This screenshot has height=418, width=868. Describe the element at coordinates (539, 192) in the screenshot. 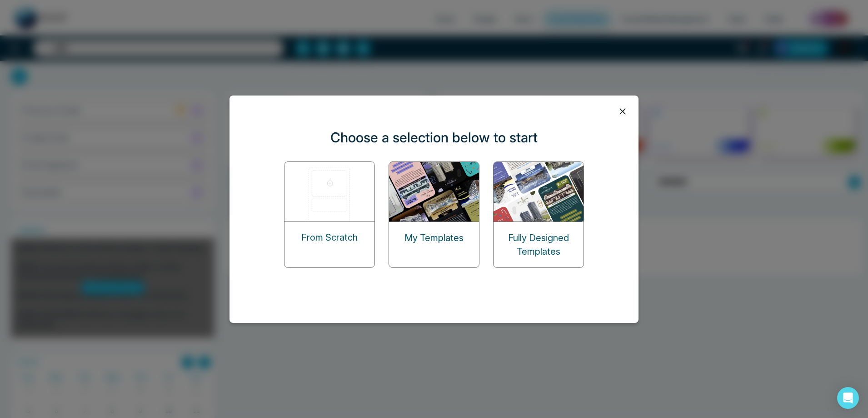

I see `img: designed-templates.png` at that location.